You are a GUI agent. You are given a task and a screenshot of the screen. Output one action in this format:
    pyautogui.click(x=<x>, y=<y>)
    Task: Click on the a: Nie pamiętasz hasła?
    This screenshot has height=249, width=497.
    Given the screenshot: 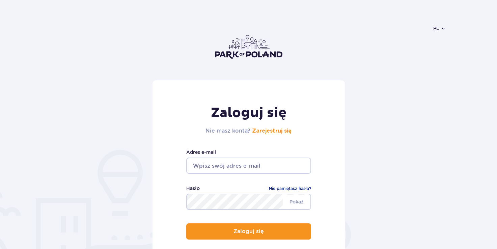 What is the action you would take?
    pyautogui.click(x=290, y=189)
    